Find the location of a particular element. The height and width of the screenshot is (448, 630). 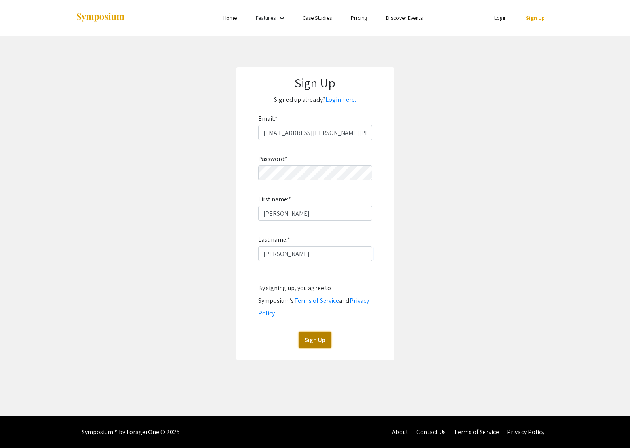

a: Sign Up is located at coordinates (536, 18).